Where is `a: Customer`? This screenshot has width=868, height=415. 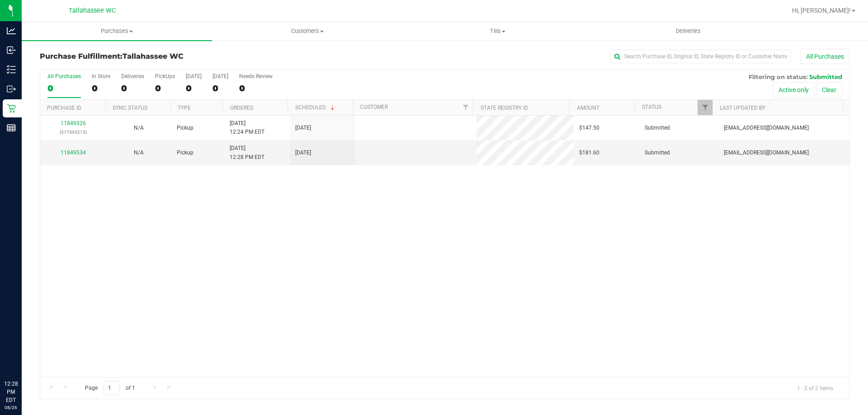
a: Customer is located at coordinates (374, 107).